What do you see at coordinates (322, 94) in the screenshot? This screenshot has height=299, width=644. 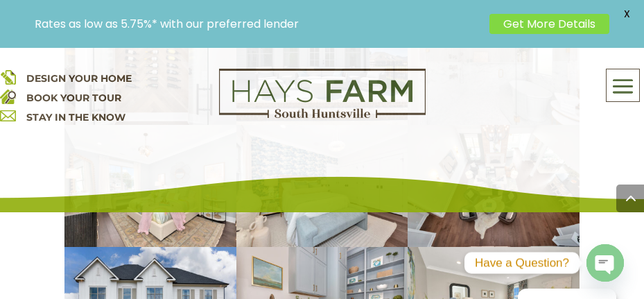 I see `img: Logo` at bounding box center [322, 94].